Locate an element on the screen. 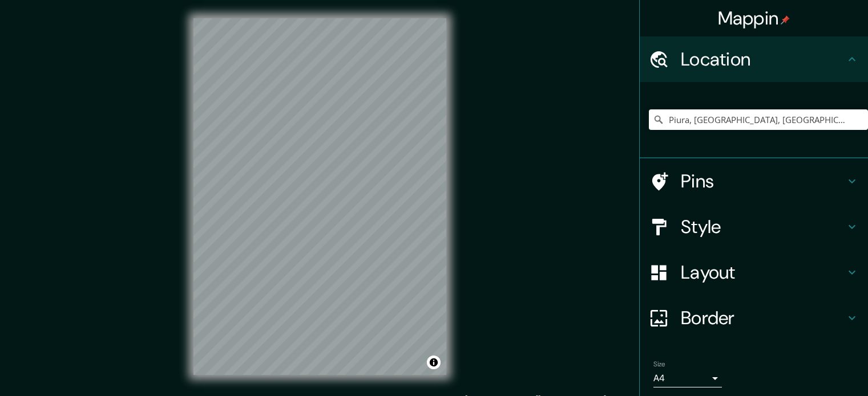 This screenshot has width=868, height=396. canvas: Map is located at coordinates (319, 196).